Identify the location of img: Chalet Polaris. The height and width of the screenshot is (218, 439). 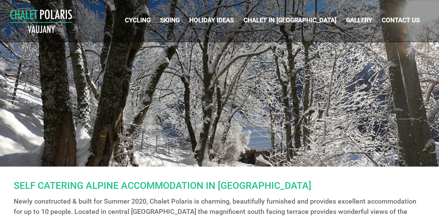
(41, 20).